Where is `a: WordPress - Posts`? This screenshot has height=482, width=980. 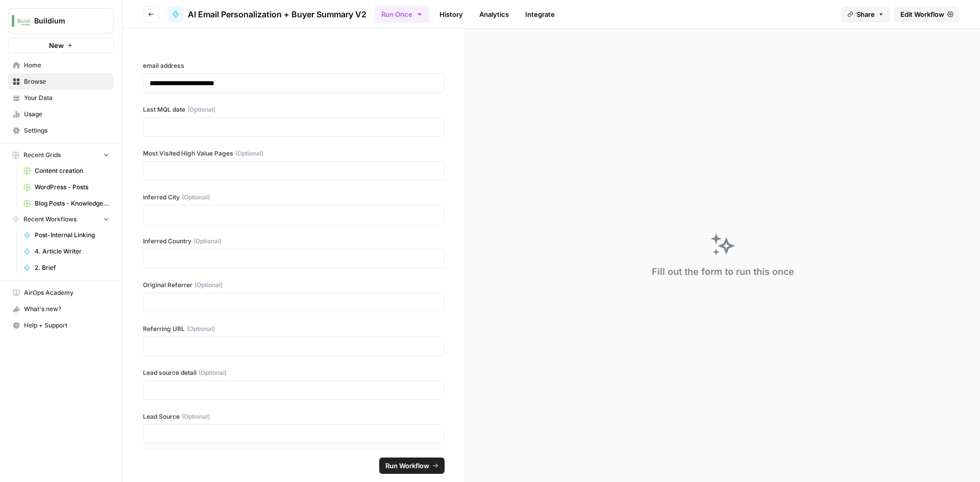 a: WordPress - Posts is located at coordinates (67, 187).